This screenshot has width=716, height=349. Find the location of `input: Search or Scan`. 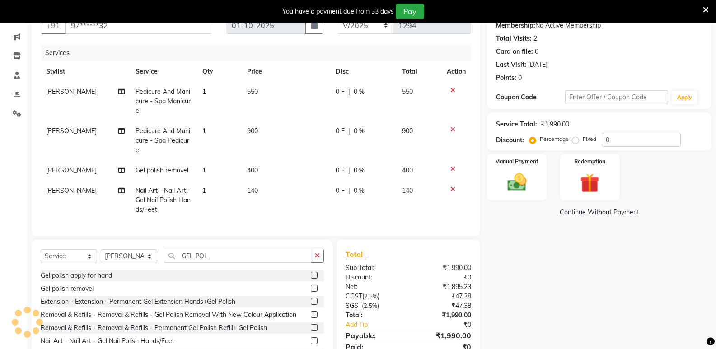

input: Search or Scan is located at coordinates (238, 256).